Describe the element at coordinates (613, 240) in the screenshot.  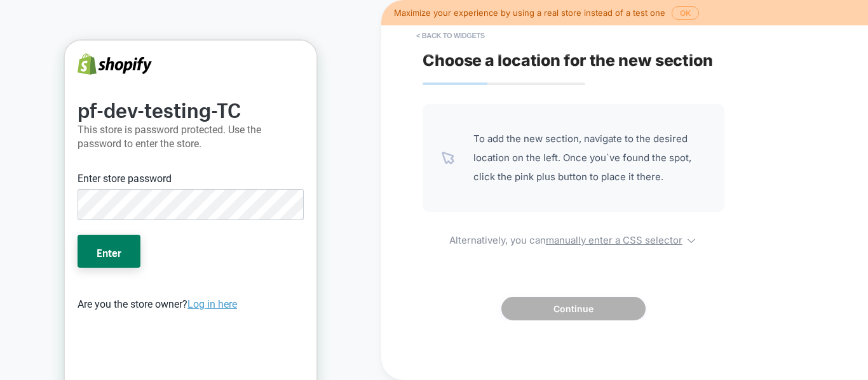
I see `u: manually enter a CSS selector` at that location.